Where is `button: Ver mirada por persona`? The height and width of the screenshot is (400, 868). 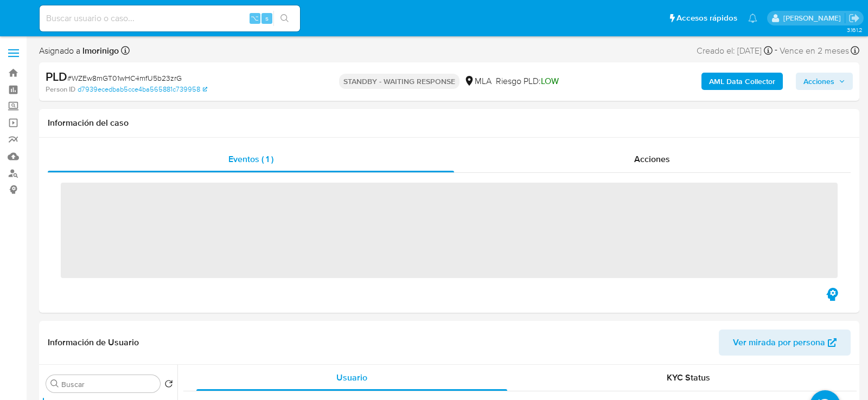 button: Ver mirada por persona is located at coordinates (785, 342).